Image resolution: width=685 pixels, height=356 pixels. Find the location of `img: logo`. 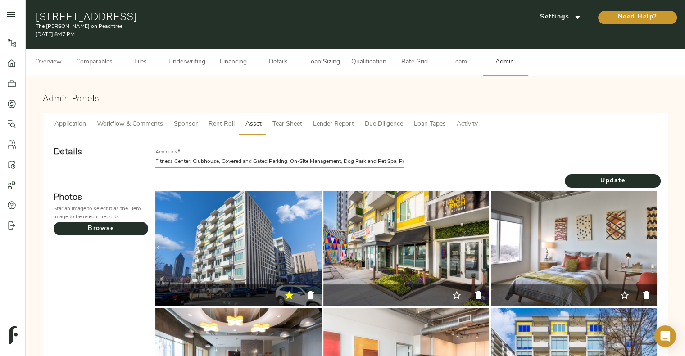

img: logo is located at coordinates (13, 336).